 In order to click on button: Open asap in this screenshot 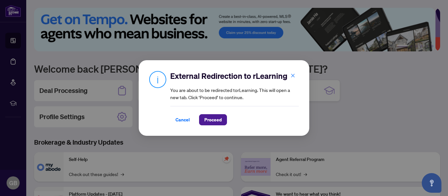, I will do `click(432, 183)`.